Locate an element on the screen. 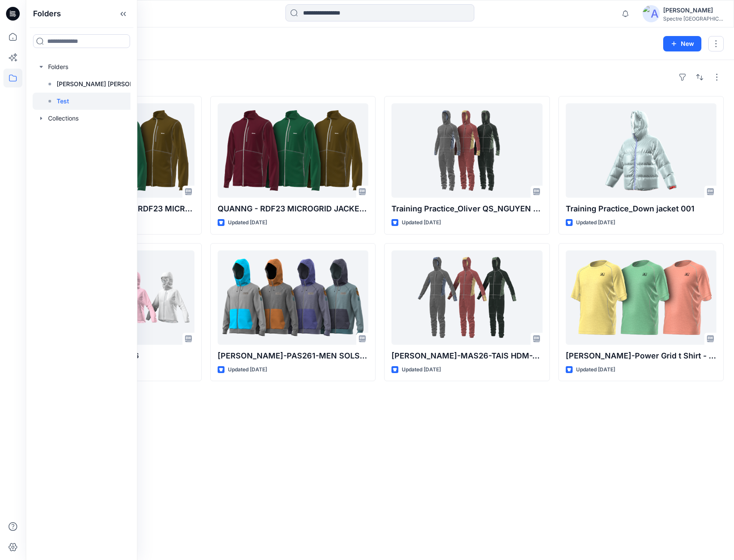 The image size is (734, 560). a: NGUYEN DUC-MAS26-TAIS HDM-Aenergy_FL T-SHIRT Men-FFINITY PANTS M-TEST is located at coordinates (467, 298).